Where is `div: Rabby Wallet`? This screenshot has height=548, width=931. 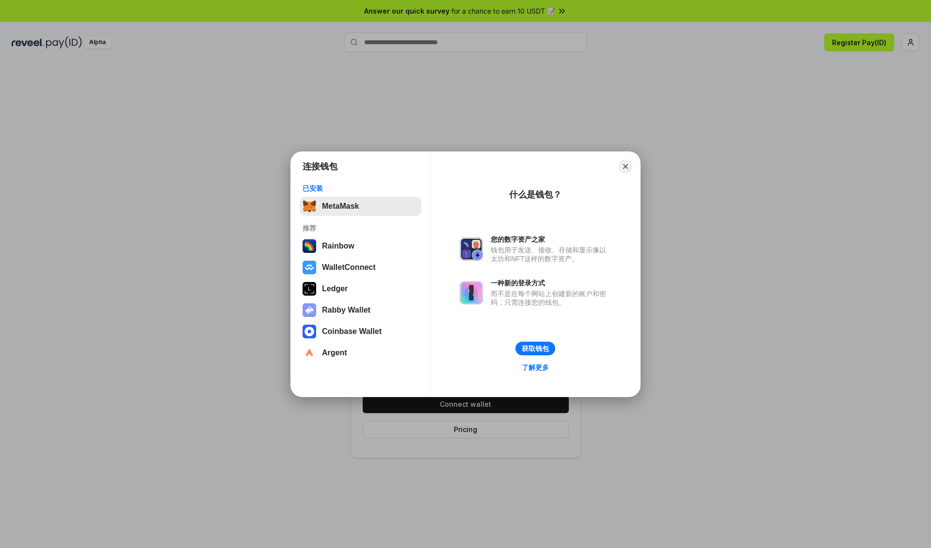 div: Rabby Wallet is located at coordinates (346, 310).